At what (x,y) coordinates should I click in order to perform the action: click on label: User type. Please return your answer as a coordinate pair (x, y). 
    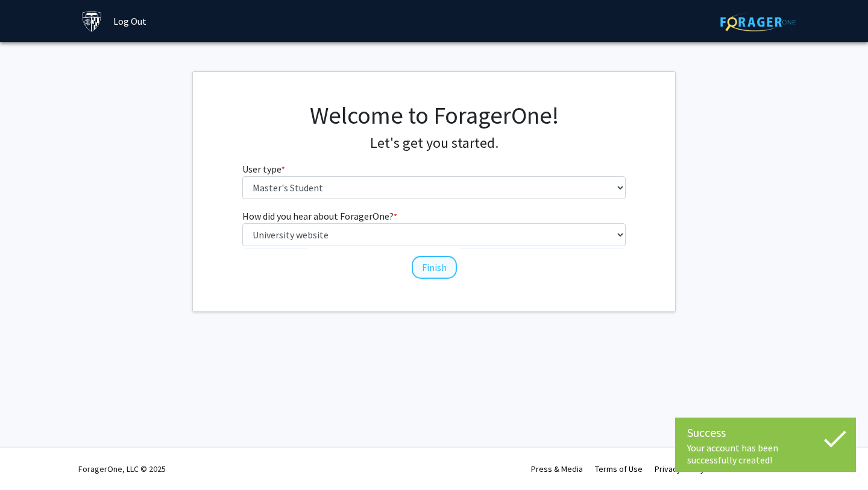
    Looking at the image, I should click on (264, 169).